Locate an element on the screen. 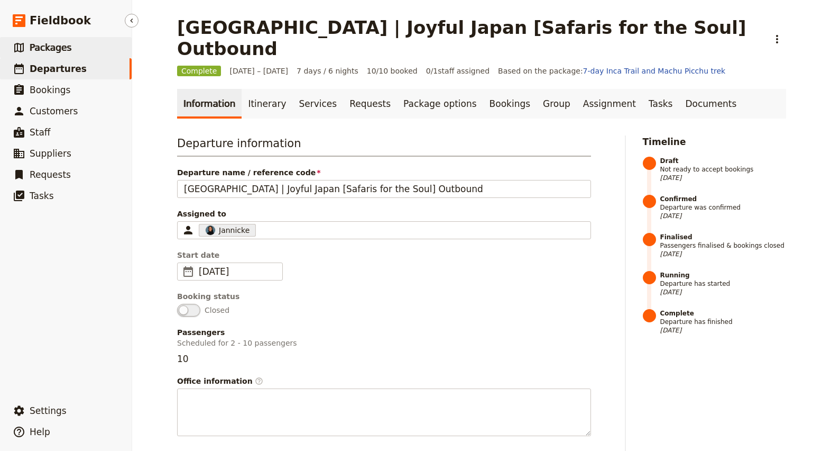 This screenshot has width=831, height=451. div: Booking status is located at coordinates (384, 296).